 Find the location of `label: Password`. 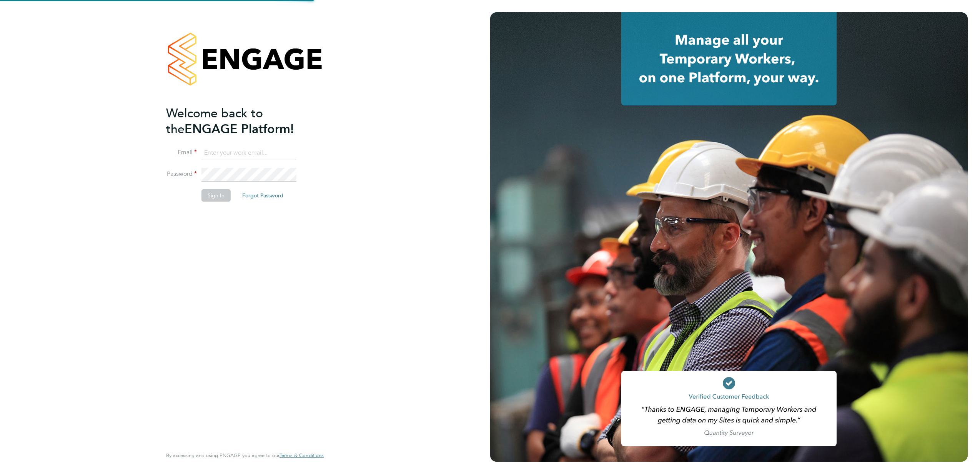

label: Password is located at coordinates (182, 174).